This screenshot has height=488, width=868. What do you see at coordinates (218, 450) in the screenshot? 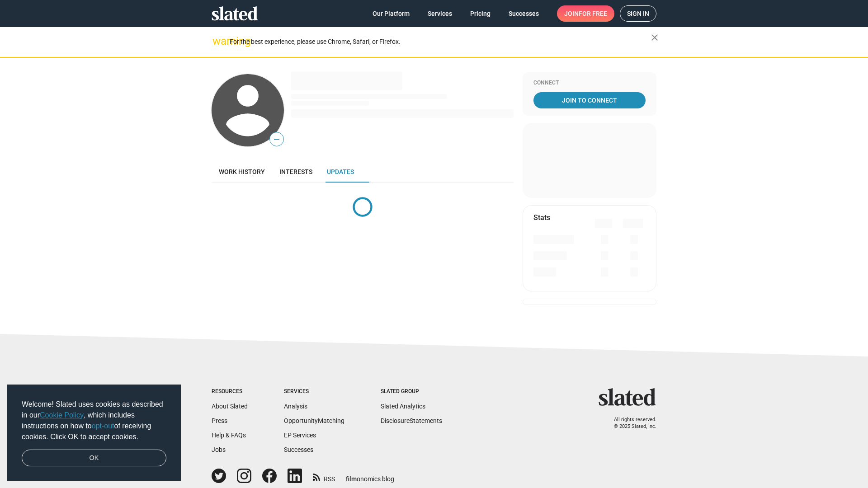
I see `a: Jobs` at bounding box center [218, 450].